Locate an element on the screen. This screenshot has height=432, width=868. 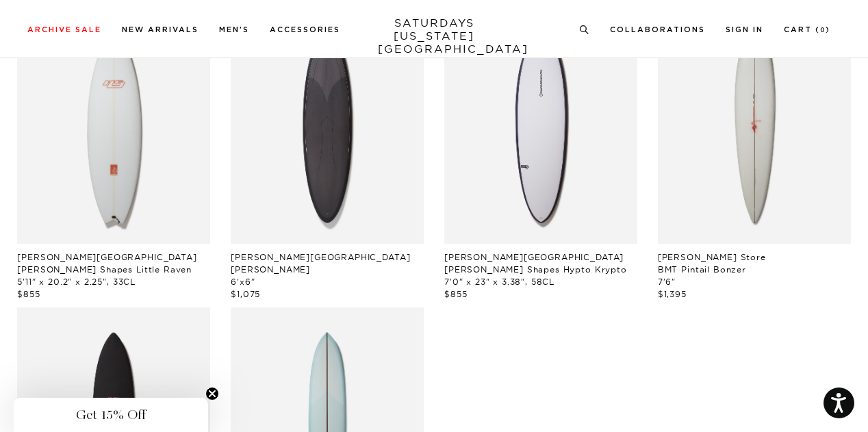
span: $1,395 is located at coordinates (672, 294).